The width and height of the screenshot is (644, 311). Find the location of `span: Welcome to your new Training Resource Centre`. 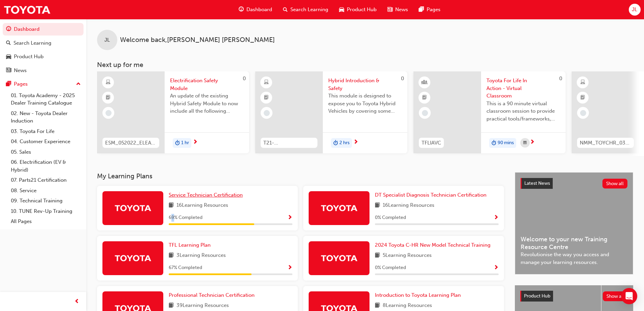

span: Welcome to your new Training Resource Centre is located at coordinates (575, 243).